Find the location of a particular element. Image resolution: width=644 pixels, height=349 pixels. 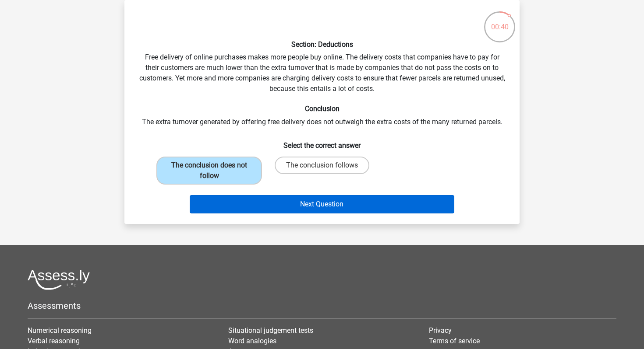

button: Next Question is located at coordinates (322, 204).